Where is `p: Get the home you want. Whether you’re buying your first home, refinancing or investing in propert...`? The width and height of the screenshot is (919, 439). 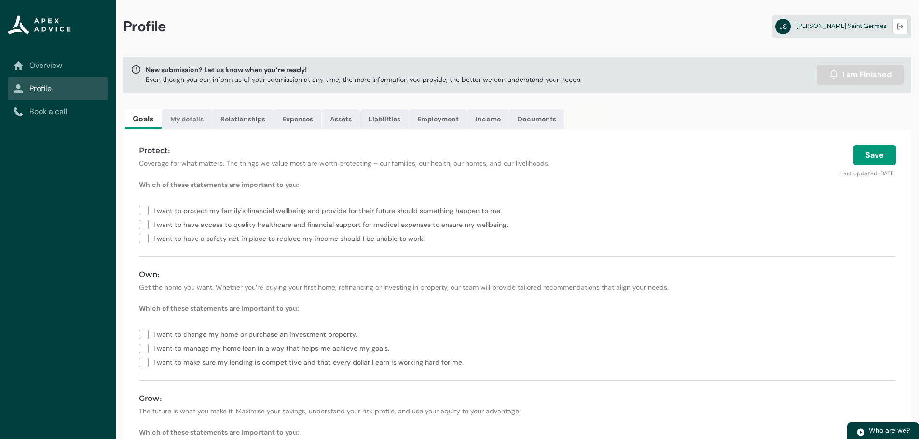
p: Get the home you want. Whether you’re buying your first home, refinancing or investing in propert... is located at coordinates (517, 287).